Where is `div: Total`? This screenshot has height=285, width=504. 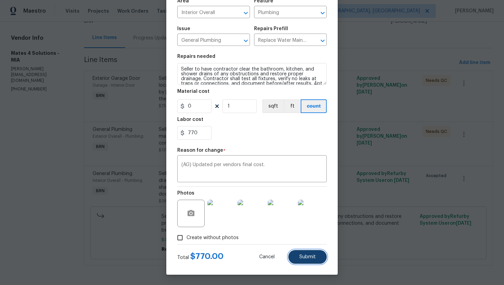
div: Total is located at coordinates (200, 257).